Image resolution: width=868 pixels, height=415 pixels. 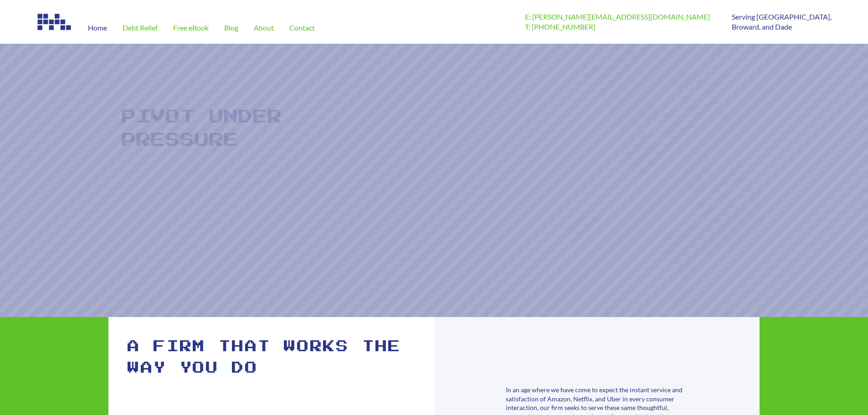 I want to click on span: Blog, so click(x=231, y=27).